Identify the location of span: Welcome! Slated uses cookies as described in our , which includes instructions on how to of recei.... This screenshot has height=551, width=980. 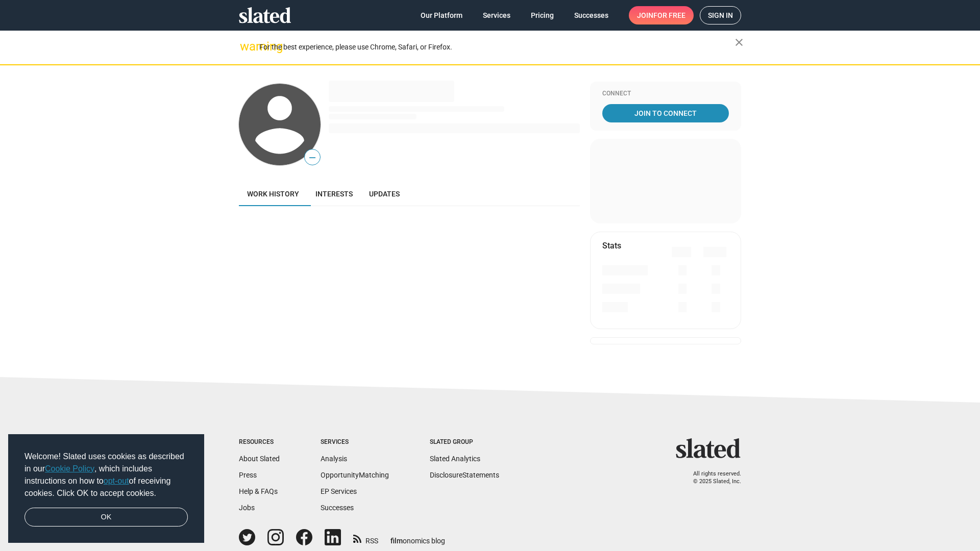
(106, 475).